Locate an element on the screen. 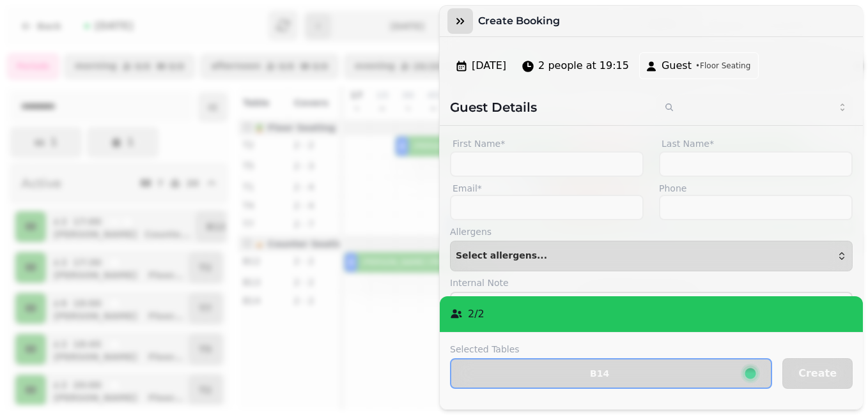 This screenshot has height=415, width=868. span: • Floor Seating is located at coordinates (723, 65).